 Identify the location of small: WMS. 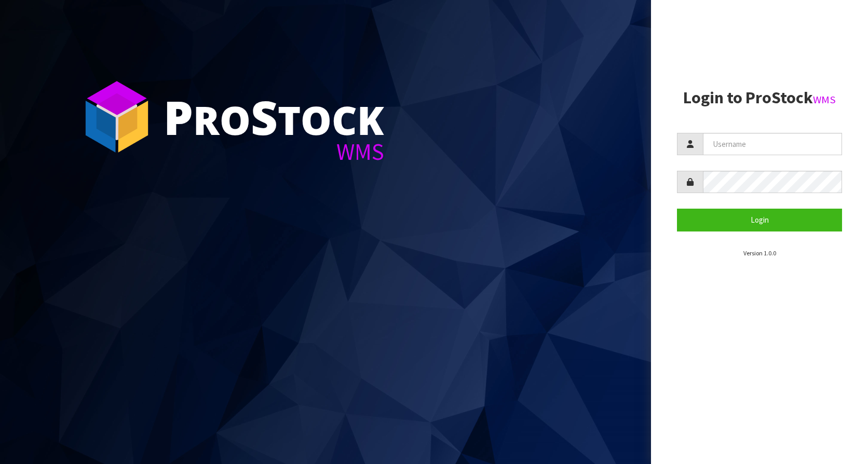
(824, 99).